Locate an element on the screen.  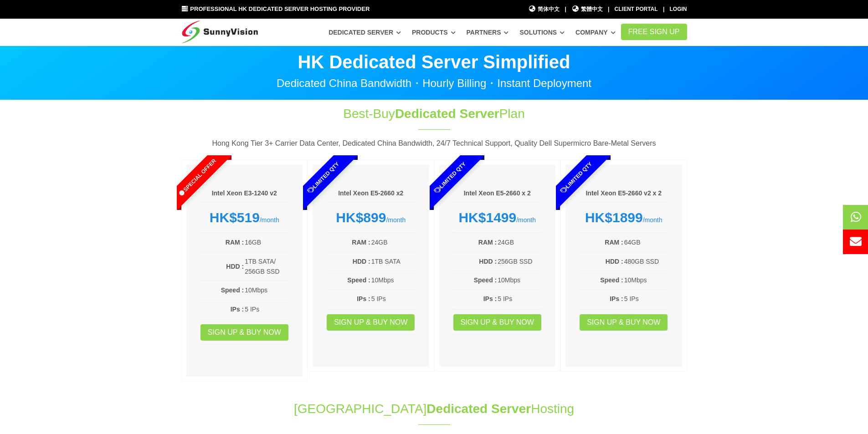
h6: Intel Xeon E5-2660 v2 x 2 is located at coordinates (624, 193).